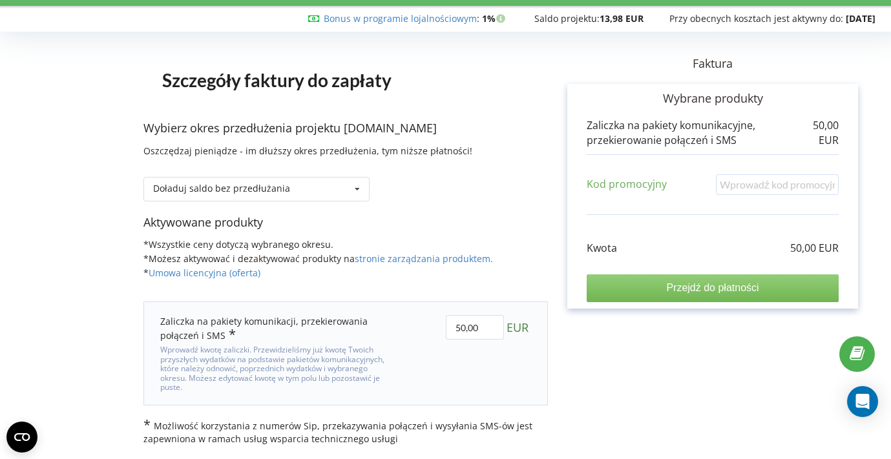 The width and height of the screenshot is (891, 459). I want to click on p: Aktywowane produkty, so click(346, 223).